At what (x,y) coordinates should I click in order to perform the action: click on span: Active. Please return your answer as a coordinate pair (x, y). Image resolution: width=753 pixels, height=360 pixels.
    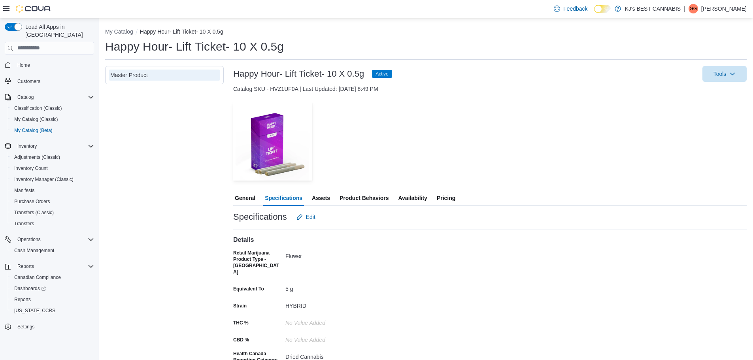
    Looking at the image, I should click on (382, 74).